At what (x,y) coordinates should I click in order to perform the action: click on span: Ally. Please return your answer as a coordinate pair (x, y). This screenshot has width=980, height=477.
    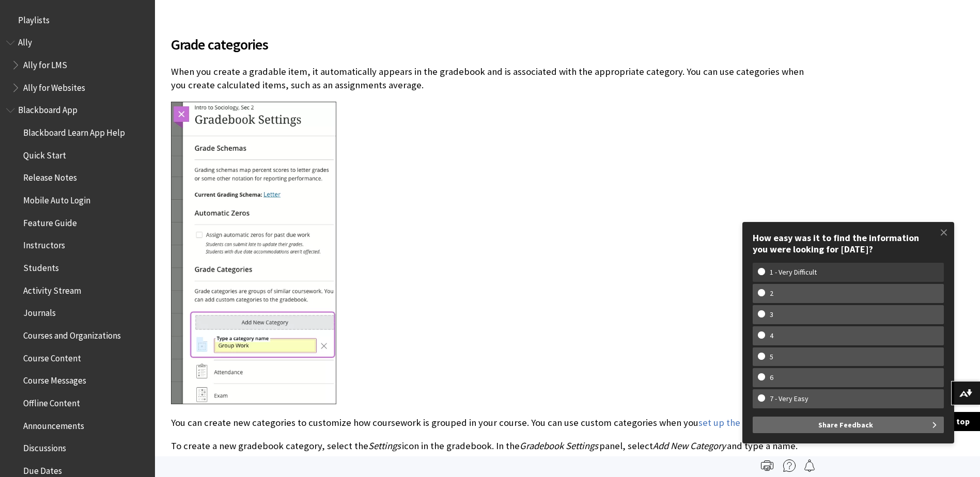
    Looking at the image, I should click on (25, 41).